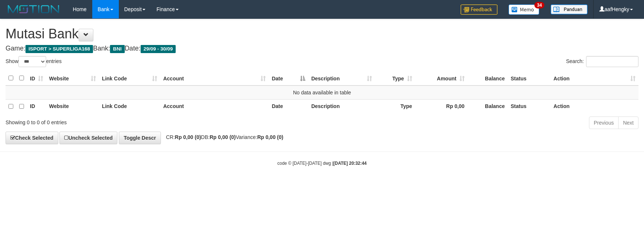 Image resolution: width=644 pixels, height=233 pixels. What do you see at coordinates (395, 106) in the screenshot?
I see `th: Type` at bounding box center [395, 106].